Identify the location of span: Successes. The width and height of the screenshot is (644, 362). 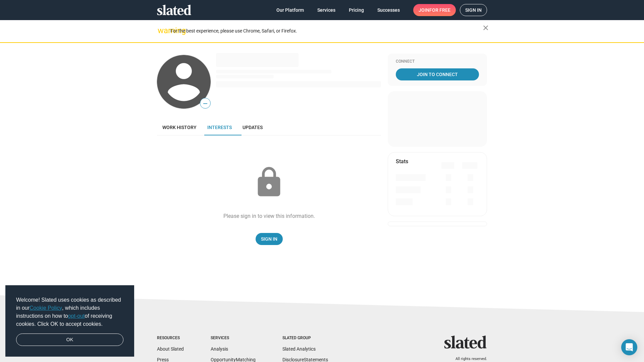
(388, 10).